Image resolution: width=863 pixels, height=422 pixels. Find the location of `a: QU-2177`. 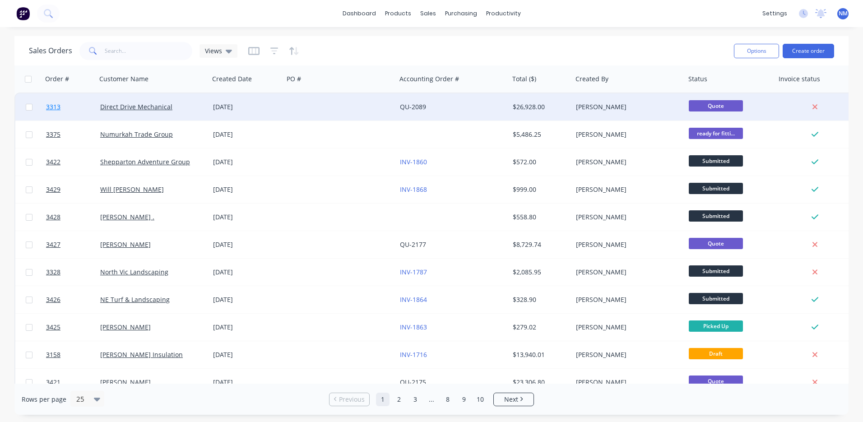

a: QU-2177 is located at coordinates (413, 244).